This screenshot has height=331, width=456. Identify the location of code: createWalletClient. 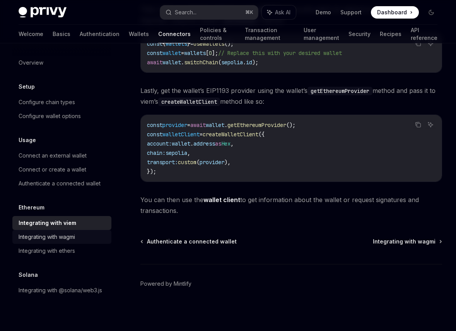
(189, 102).